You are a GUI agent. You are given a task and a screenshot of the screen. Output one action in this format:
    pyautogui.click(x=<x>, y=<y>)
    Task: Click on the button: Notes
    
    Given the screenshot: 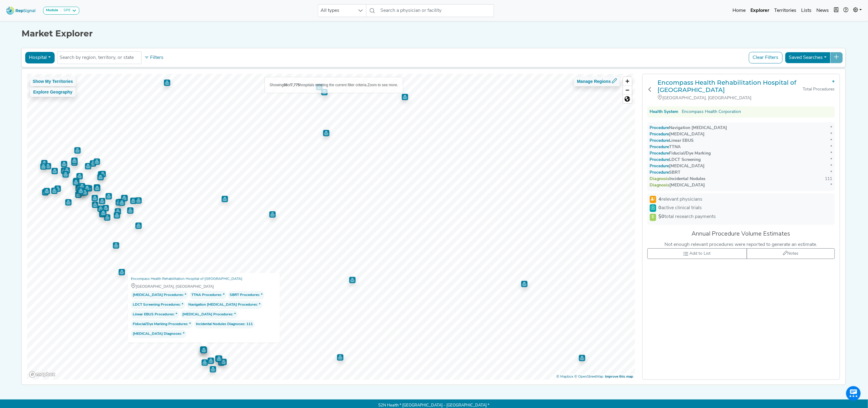 What is the action you would take?
    pyautogui.click(x=791, y=253)
    